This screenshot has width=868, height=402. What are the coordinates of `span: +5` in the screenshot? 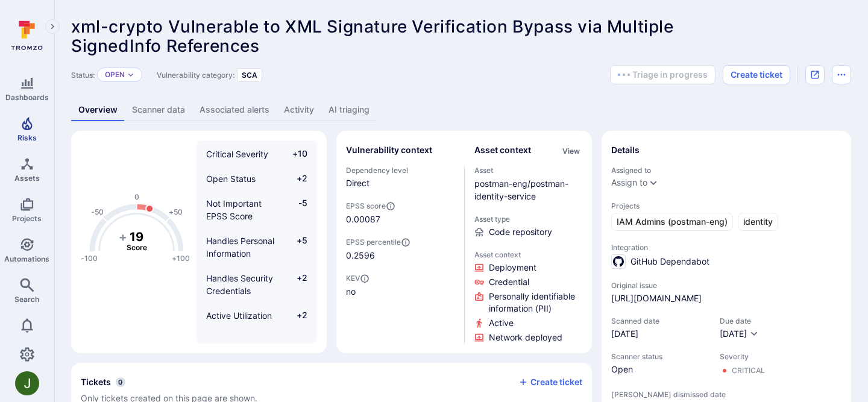 It's located at (296, 247).